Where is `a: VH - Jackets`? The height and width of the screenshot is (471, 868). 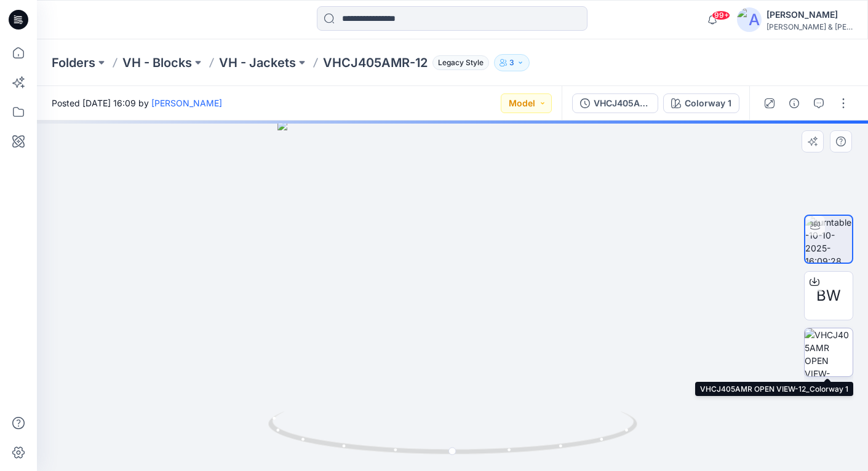
a: VH - Jackets is located at coordinates (257, 63).